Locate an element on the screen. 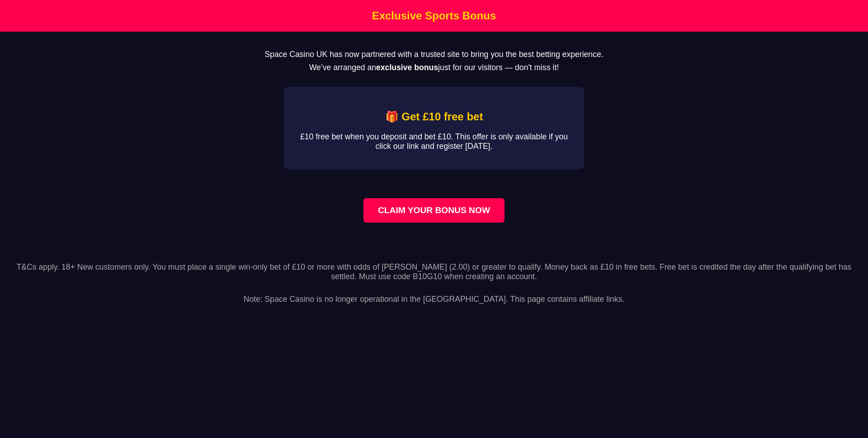 This screenshot has height=438, width=868. p: We’ve arranged an just for our visitors — don't miss it! is located at coordinates (434, 67).